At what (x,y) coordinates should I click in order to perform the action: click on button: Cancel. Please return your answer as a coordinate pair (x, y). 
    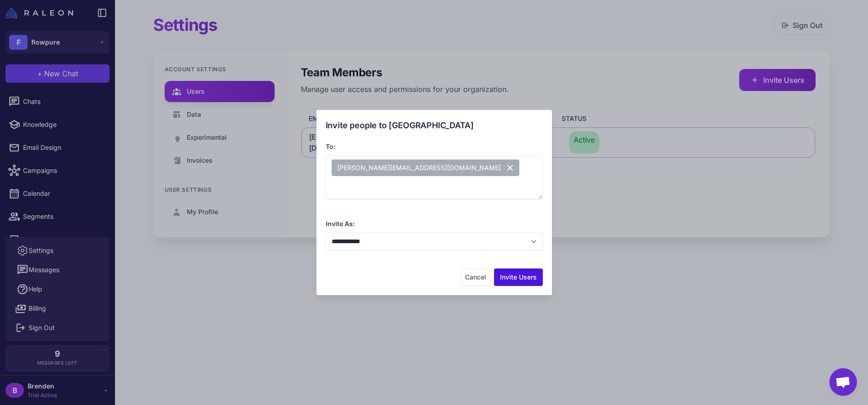
    Looking at the image, I should click on (476, 278).